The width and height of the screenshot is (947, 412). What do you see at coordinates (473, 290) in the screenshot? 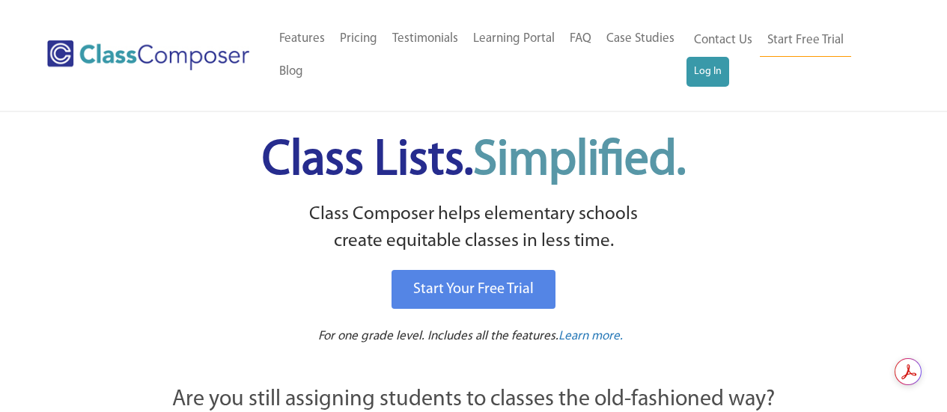
I see `span: Start Your Free Trial` at bounding box center [473, 290].